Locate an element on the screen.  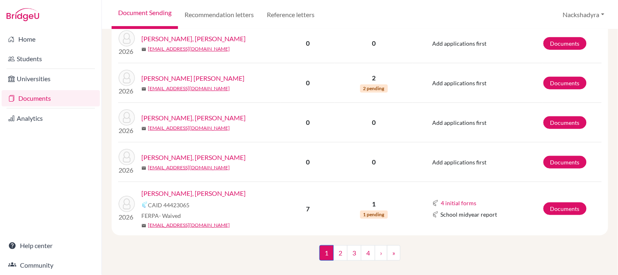
a: 2 is located at coordinates (340, 253).